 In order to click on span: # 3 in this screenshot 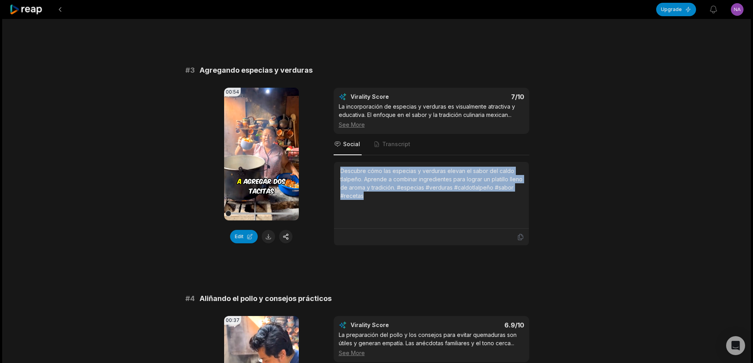, I will do `click(190, 70)`.